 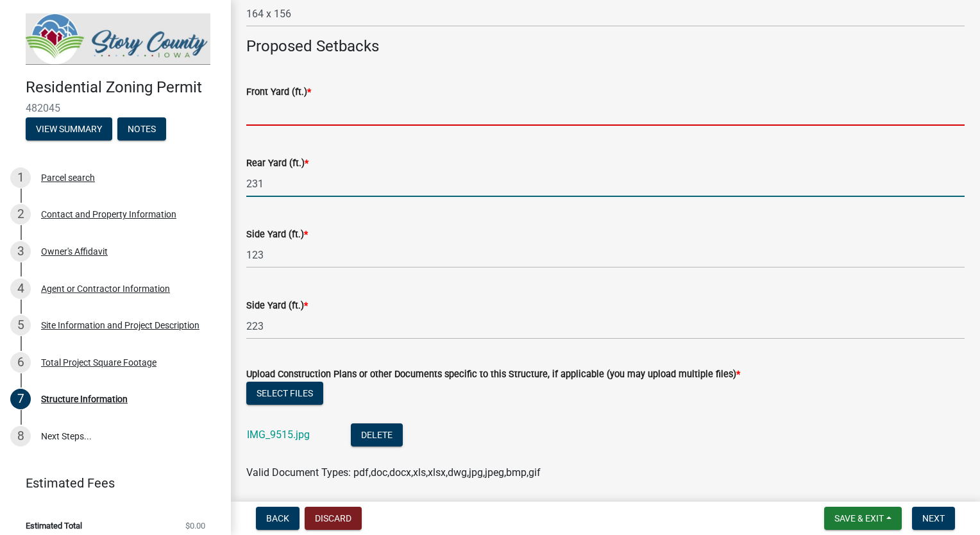 I want to click on wm-modal-confirm: Summary, so click(x=69, y=130).